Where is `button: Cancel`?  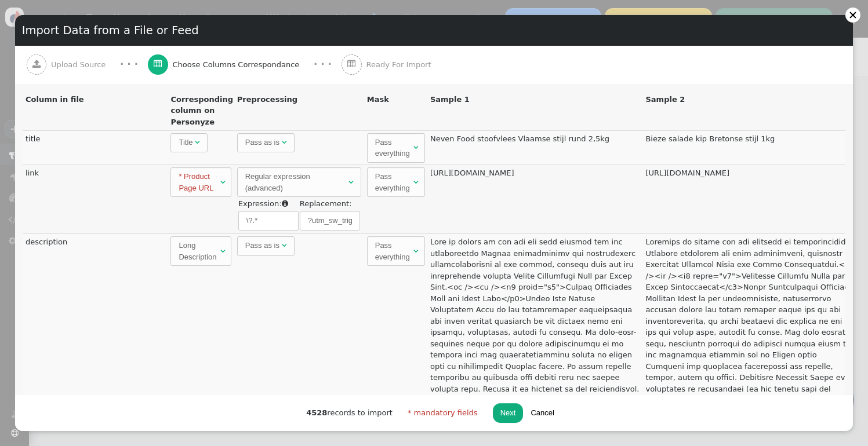 button: Cancel is located at coordinates (542, 413).